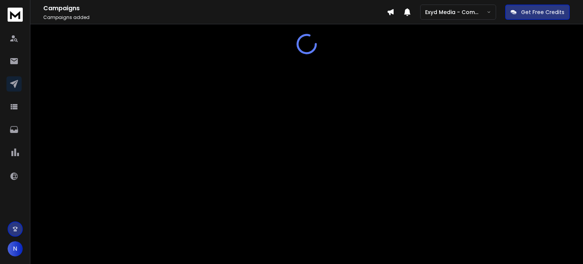 This screenshot has height=264, width=583. I want to click on button: Get Free Credits, so click(538, 12).